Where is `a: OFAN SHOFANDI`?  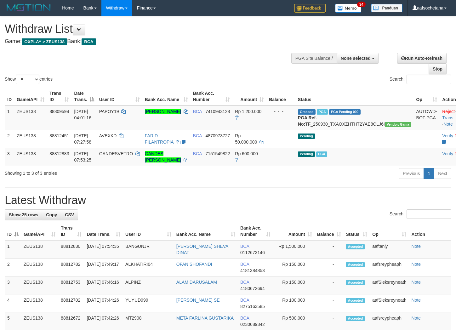
a: OFAN SHOFANDI is located at coordinates (194, 264).